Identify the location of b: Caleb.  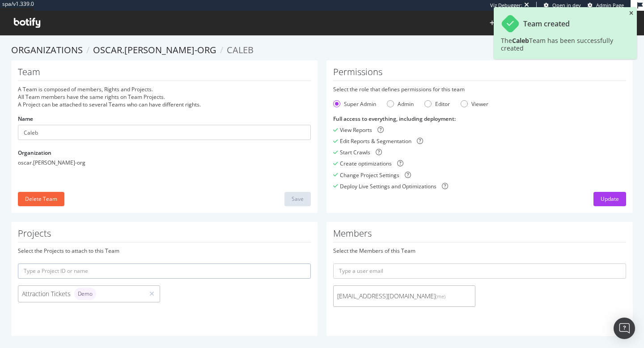
(521, 40).